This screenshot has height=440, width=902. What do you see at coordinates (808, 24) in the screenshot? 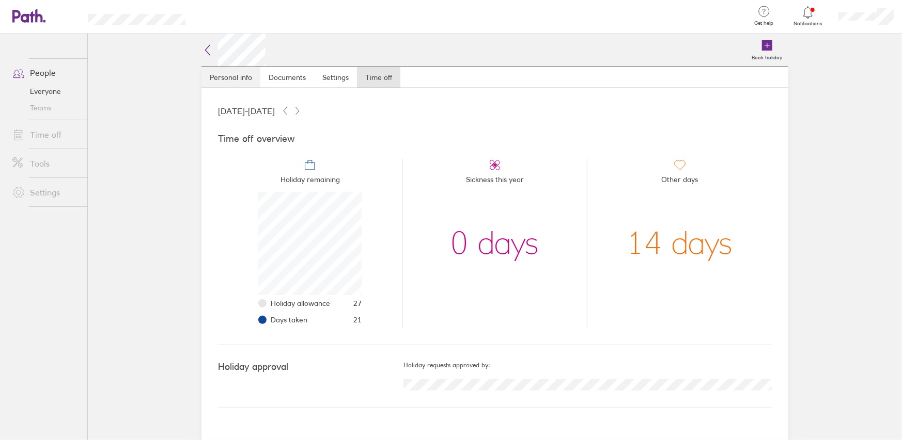
I see `span: Notifications` at bounding box center [808, 24].